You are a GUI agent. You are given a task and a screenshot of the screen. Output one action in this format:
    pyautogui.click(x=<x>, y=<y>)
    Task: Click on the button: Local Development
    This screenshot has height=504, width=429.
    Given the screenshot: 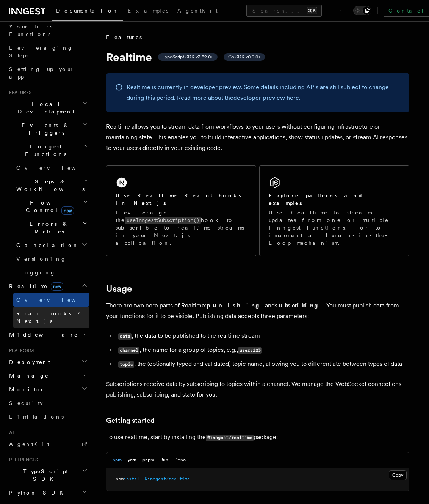 What is the action you would take?
    pyautogui.click(x=47, y=108)
    